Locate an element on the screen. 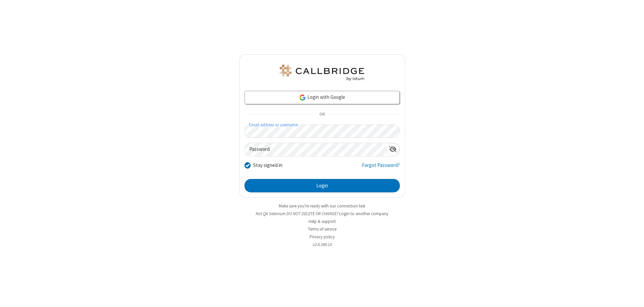 The height and width of the screenshot is (307, 644). input: Email address or username is located at coordinates (322, 131).